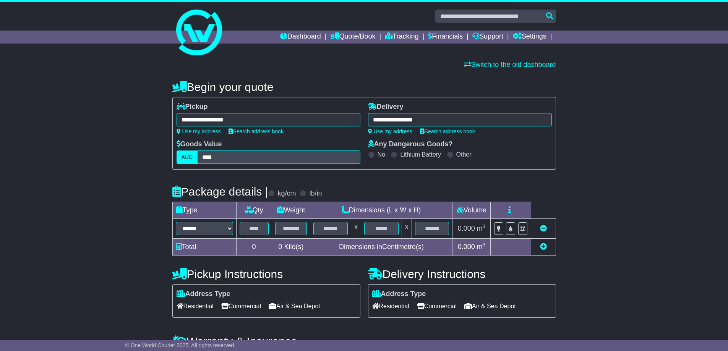 The image size is (728, 351). I want to click on h4: Begin your quote, so click(364, 87).